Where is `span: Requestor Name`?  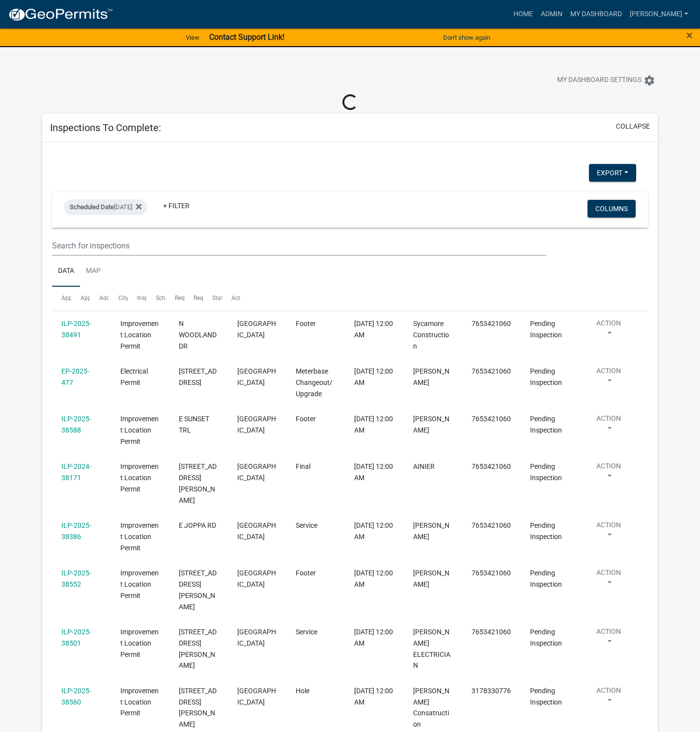 span: Requestor Name is located at coordinates (197, 298).